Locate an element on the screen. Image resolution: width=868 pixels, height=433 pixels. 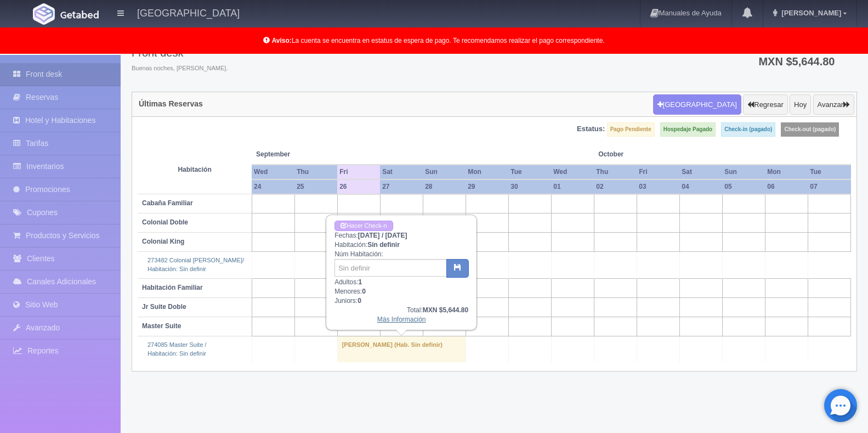
th: 27 is located at coordinates (401, 187).